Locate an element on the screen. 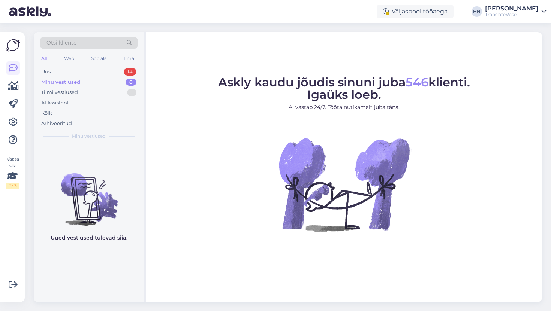 The image size is (551, 311). div: Vaata siia is located at coordinates (13, 173).